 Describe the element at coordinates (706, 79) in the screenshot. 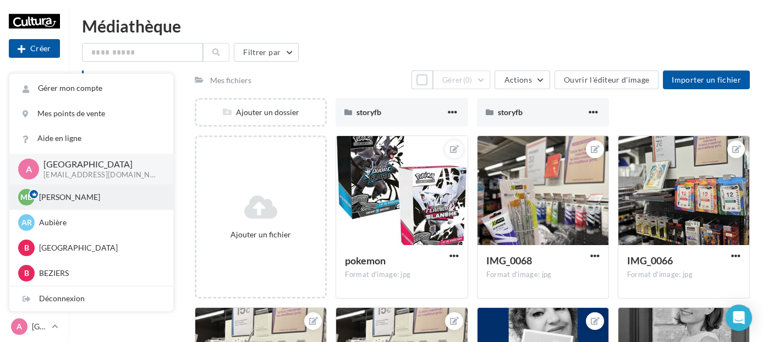

I see `span: Importer un fichier` at that location.